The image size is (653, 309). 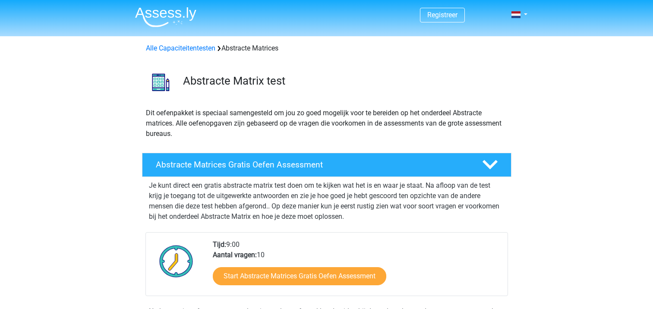 What do you see at coordinates (219, 244) in the screenshot?
I see `b: Tijd:` at bounding box center [219, 244].